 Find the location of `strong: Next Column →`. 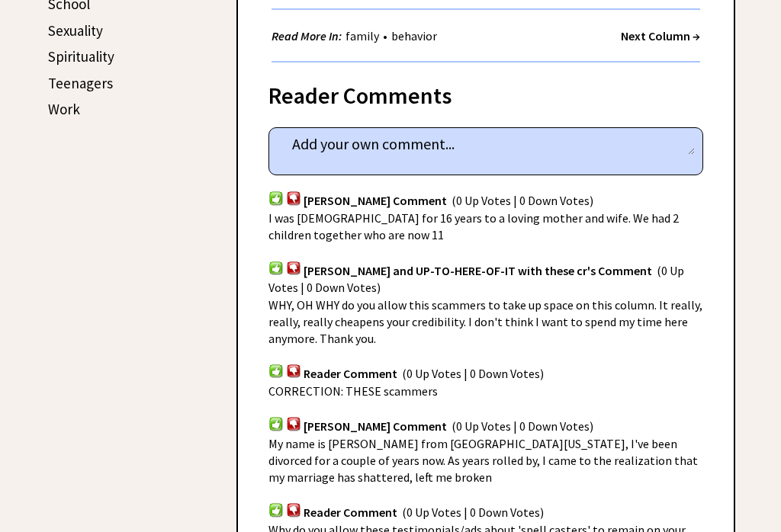

strong: Next Column → is located at coordinates (661, 36).